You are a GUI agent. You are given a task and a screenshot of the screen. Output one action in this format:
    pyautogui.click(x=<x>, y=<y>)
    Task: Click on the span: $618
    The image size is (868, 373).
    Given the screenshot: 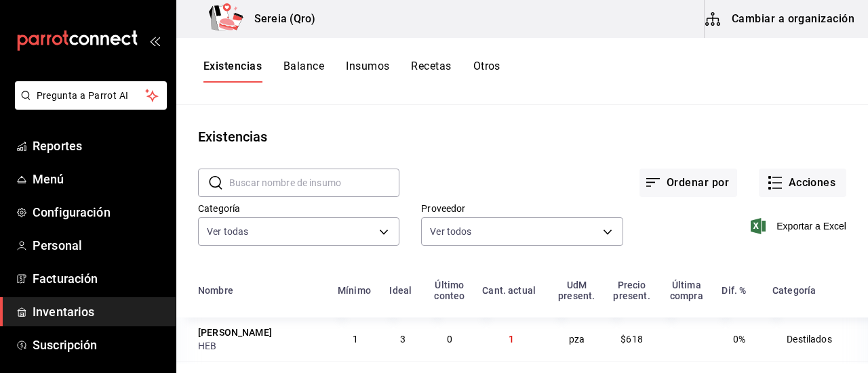 What is the action you would take?
    pyautogui.click(x=631, y=339)
    